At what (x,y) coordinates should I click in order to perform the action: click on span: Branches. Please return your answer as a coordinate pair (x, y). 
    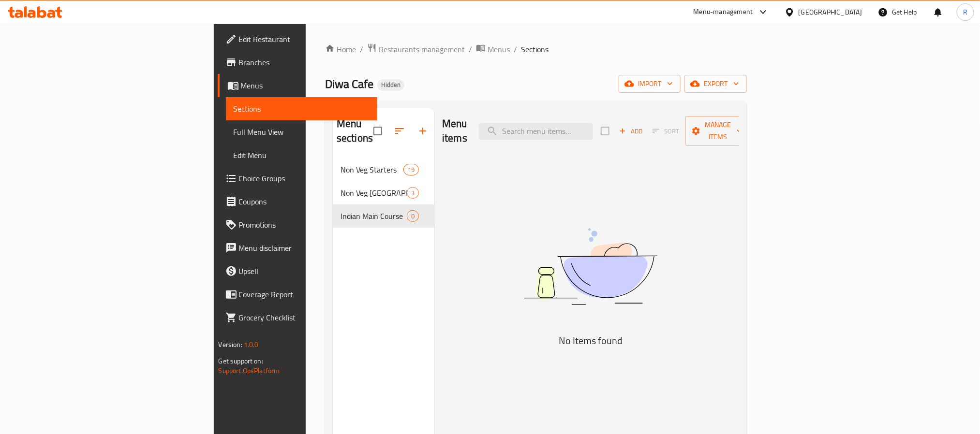
    Looking at the image, I should click on (304, 62).